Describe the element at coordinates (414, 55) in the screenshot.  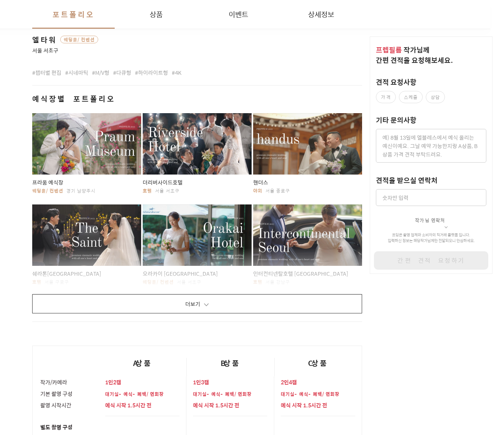
I see `span: 작가 님께 간편 견적을 요청해보세요.` at that location.